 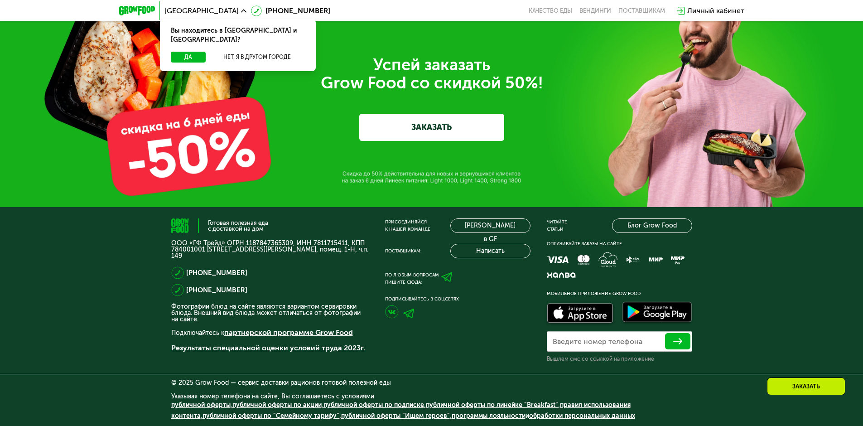 What do you see at coordinates (582, 415) in the screenshot?
I see `a: обработки персональных данных` at bounding box center [582, 415].